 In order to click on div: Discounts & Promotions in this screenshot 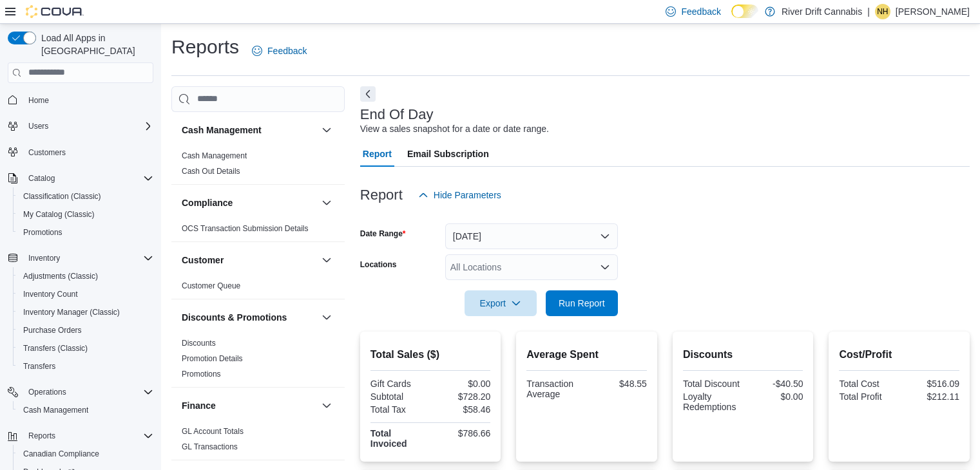, I will do `click(258, 361)`.